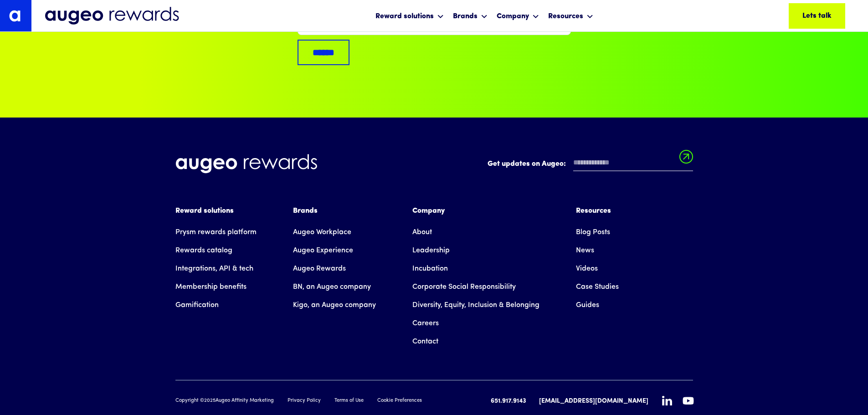 The height and width of the screenshot is (415, 868). I want to click on a: Contact, so click(425, 342).